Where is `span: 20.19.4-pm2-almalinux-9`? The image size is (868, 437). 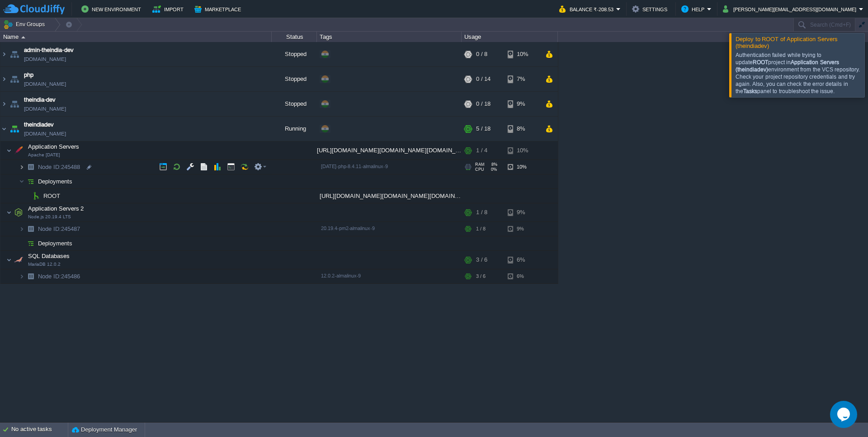 span: 20.19.4-pm2-almalinux-9 is located at coordinates (348, 228).